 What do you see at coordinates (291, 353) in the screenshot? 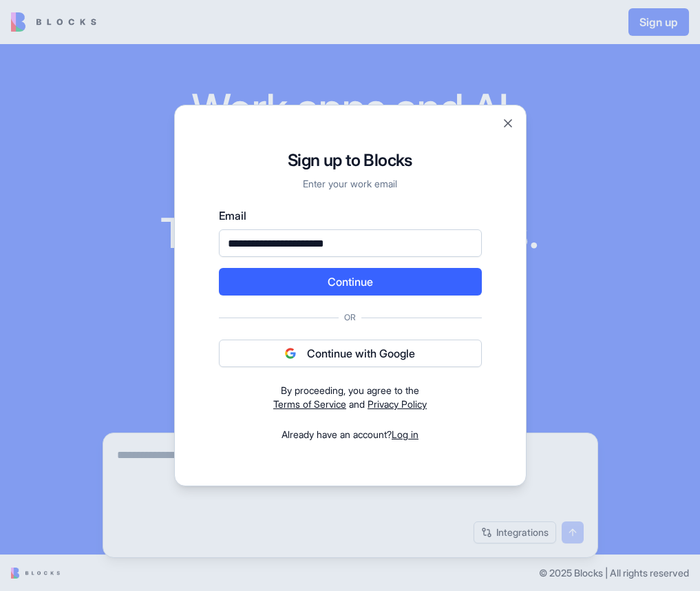
I see `img: google logo` at bounding box center [291, 353].